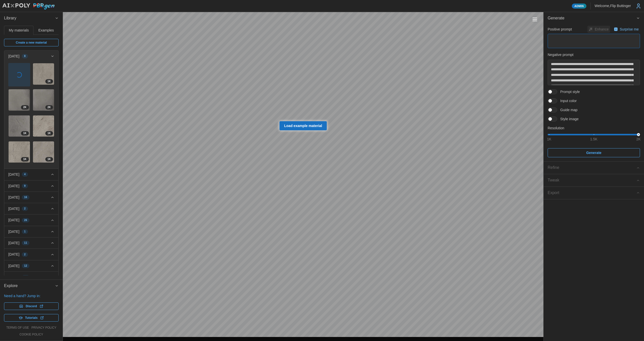 The image size is (644, 341). Describe the element at coordinates (613, 6) in the screenshot. I see `p: Welcome, Flip Buttinger` at that location.